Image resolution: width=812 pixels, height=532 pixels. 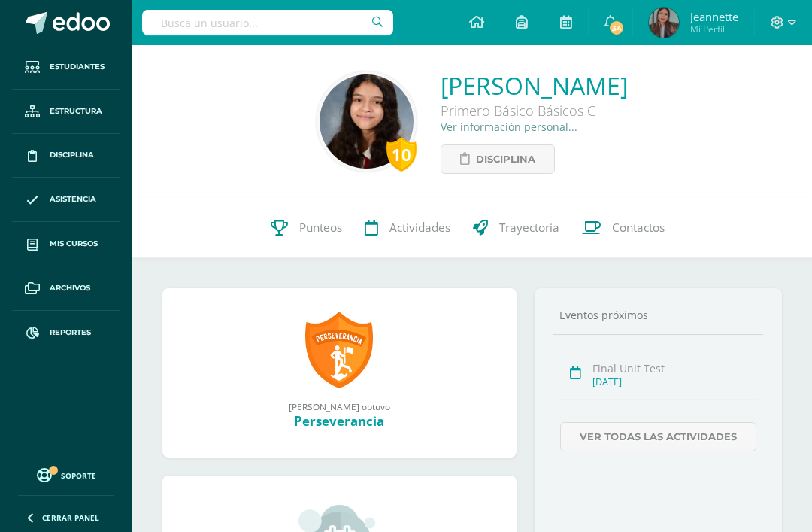 What do you see at coordinates (676, 368) in the screenshot?
I see `div: Final Unit Test` at bounding box center [676, 368].